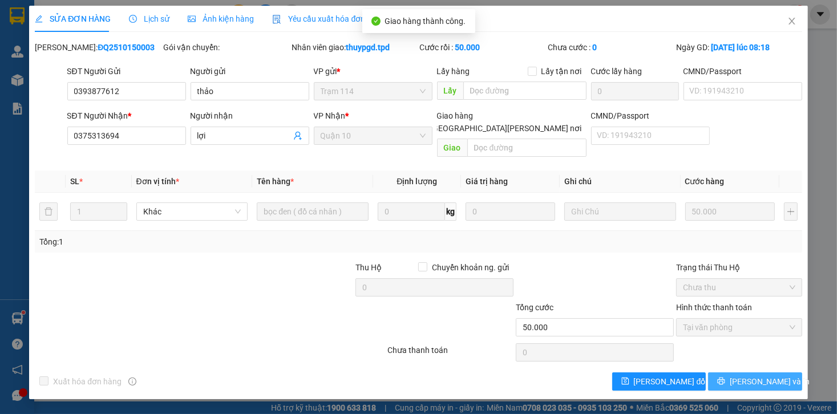 Image resolution: width=837 pixels, height=414 pixels. What do you see at coordinates (250, 116) in the screenshot?
I see `div: Người nhận` at bounding box center [250, 116].